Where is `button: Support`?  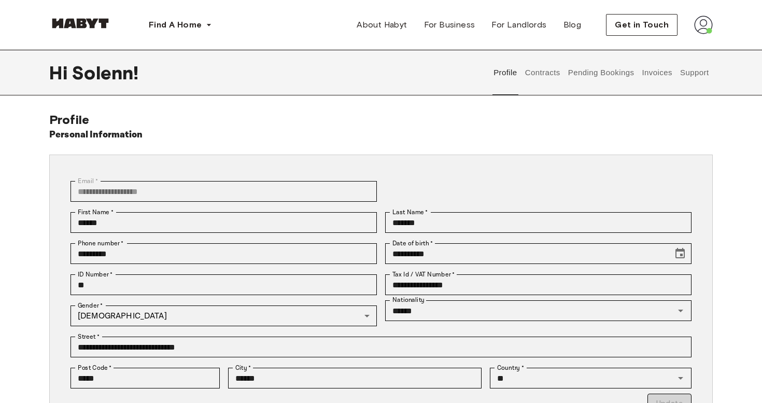 button: Support is located at coordinates (694, 73).